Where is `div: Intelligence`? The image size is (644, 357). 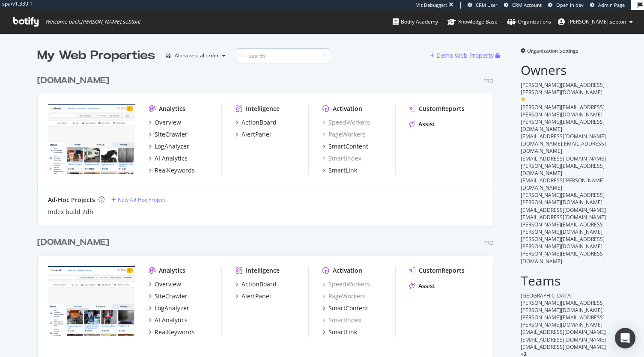 div: Intelligence is located at coordinates (263, 270).